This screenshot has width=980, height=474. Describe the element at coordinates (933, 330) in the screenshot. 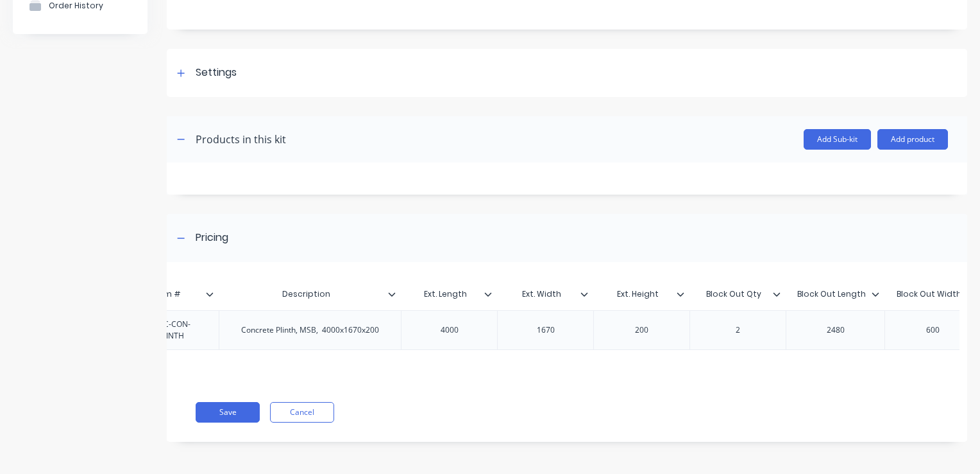

I see `div: 600` at that location.